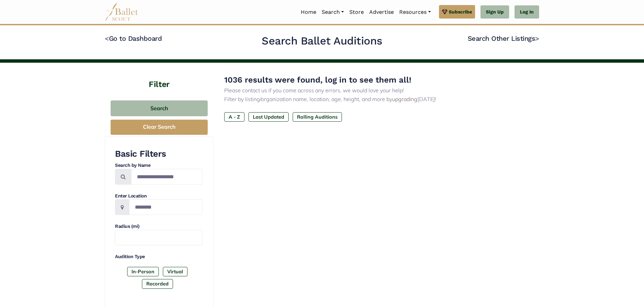 Image resolution: width=644 pixels, height=307 pixels. What do you see at coordinates (456, 12) in the screenshot?
I see `a: Subscribe` at bounding box center [456, 12].